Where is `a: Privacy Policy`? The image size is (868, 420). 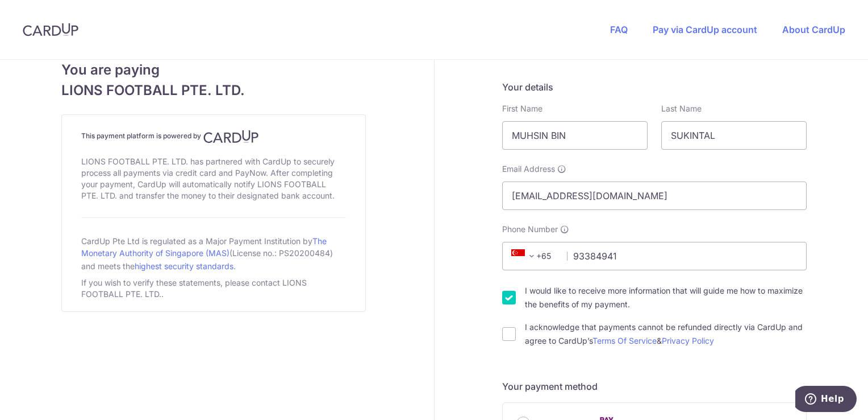 a: Privacy Policy is located at coordinates (688, 340).